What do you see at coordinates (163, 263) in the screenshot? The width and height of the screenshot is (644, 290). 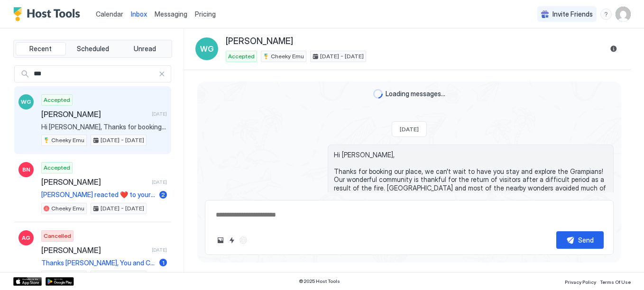 I see `span: 1` at bounding box center [163, 263].